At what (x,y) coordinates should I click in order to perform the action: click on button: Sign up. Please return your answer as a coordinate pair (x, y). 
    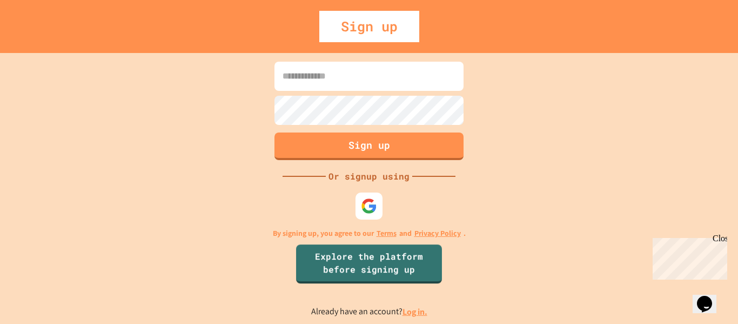
    Looking at the image, I should click on (369, 146).